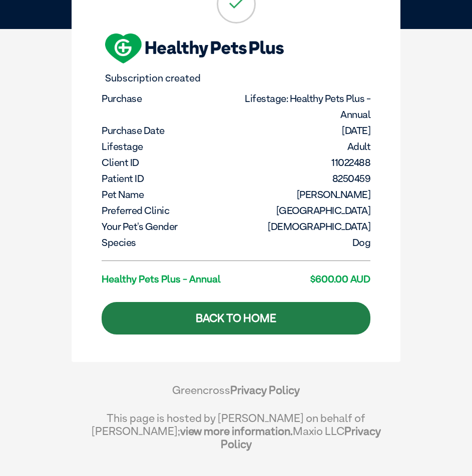  Describe the element at coordinates (304, 242) in the screenshot. I see `dd: Dog` at that location.